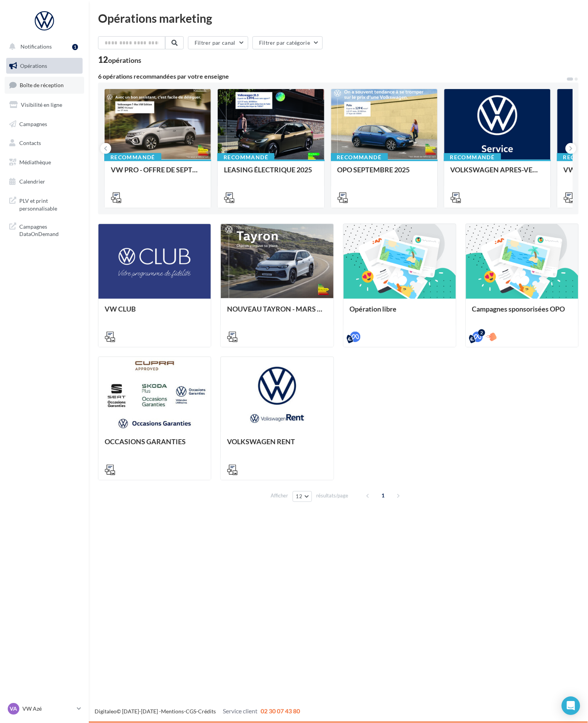 The height and width of the screenshot is (723, 588). Describe the element at coordinates (155, 313) in the screenshot. I see `div: VW CLUB` at that location.